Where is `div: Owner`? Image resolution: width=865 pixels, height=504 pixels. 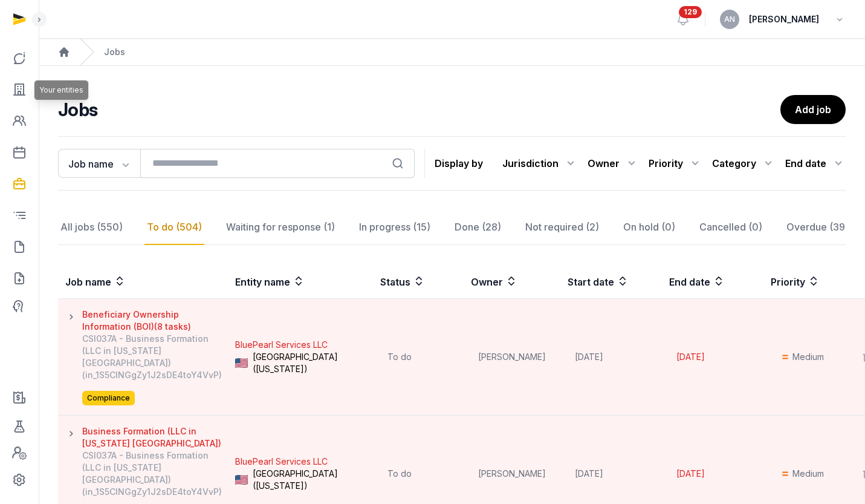 div: Owner is located at coordinates (613, 163).